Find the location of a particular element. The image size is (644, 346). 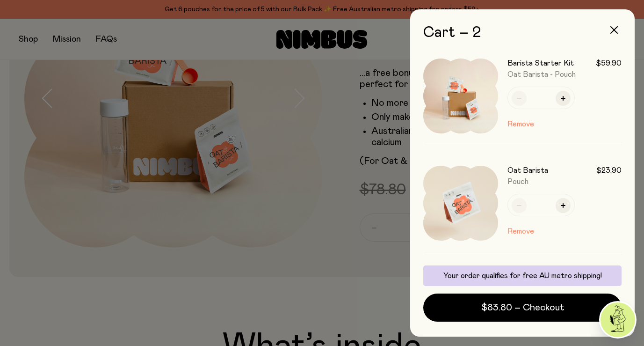

p: Your order qualifies for free AU metro shipping! is located at coordinates (523, 275).